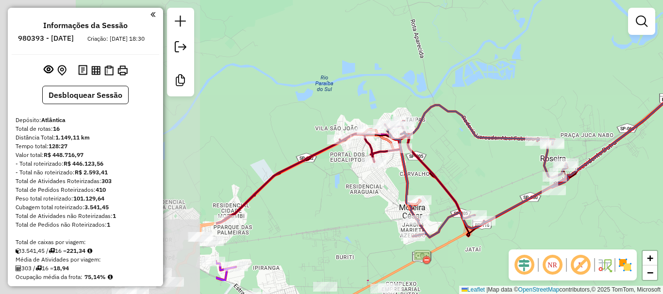  What do you see at coordinates (422, 258) in the screenshot?
I see `img: Pedágio Moreira/Pinda` at bounding box center [422, 258].